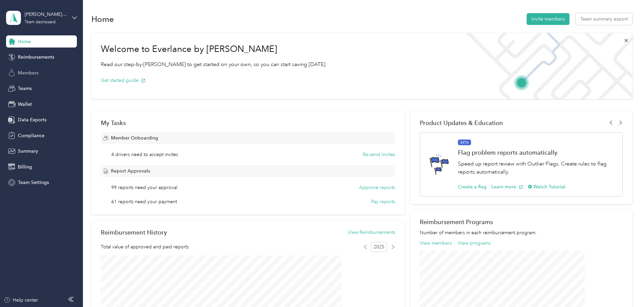  I want to click on div: Help center, so click(21, 300).